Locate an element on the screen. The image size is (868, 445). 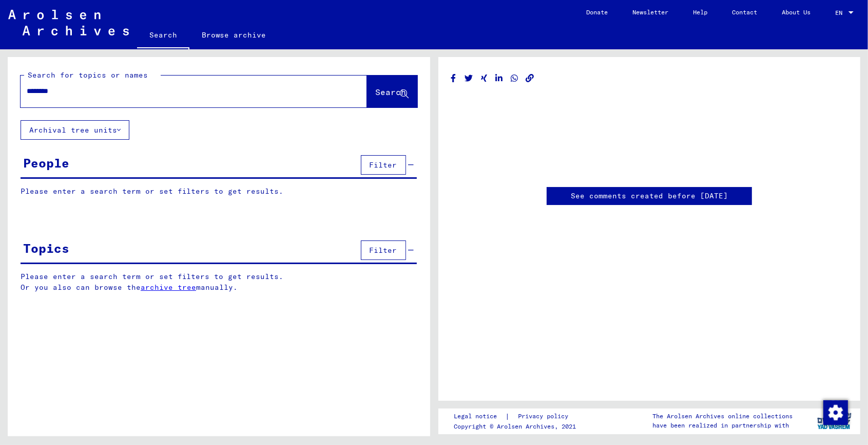
button: Search is located at coordinates (392, 91).